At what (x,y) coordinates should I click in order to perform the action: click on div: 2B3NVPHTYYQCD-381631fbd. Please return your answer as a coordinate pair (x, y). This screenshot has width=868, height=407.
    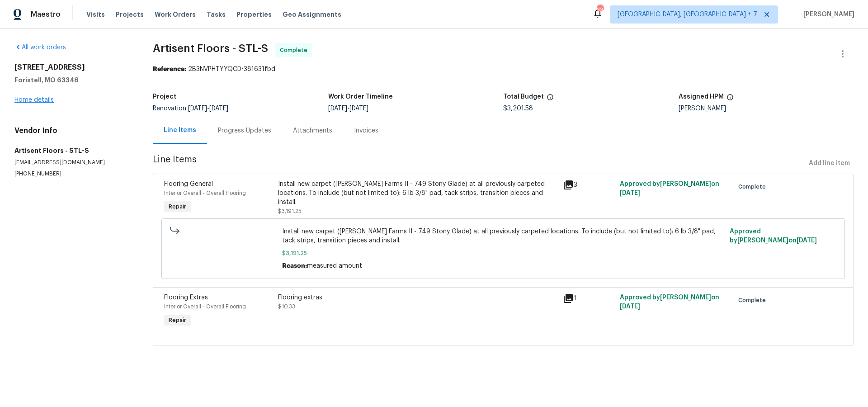
    Looking at the image, I should click on (503, 69).